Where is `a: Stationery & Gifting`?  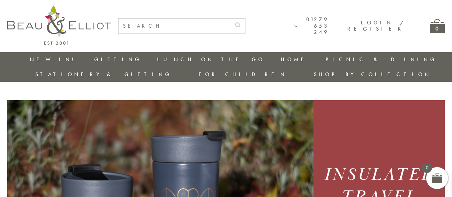
a: Stationery & Gifting is located at coordinates (103, 74).